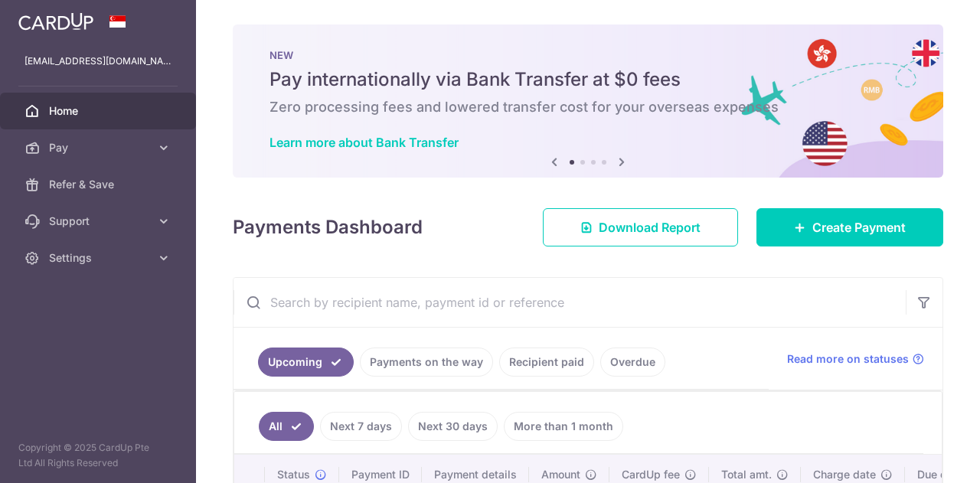 This screenshot has width=980, height=483. I want to click on a: Learn more about Bank Transfer, so click(363, 142).